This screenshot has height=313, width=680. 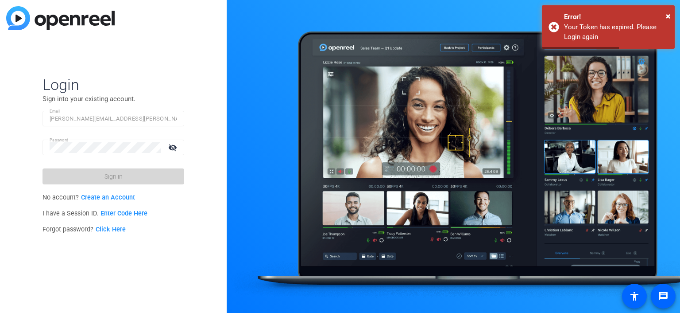 What do you see at coordinates (60, 18) in the screenshot?
I see `img: blue-gradient.svg` at bounding box center [60, 18].